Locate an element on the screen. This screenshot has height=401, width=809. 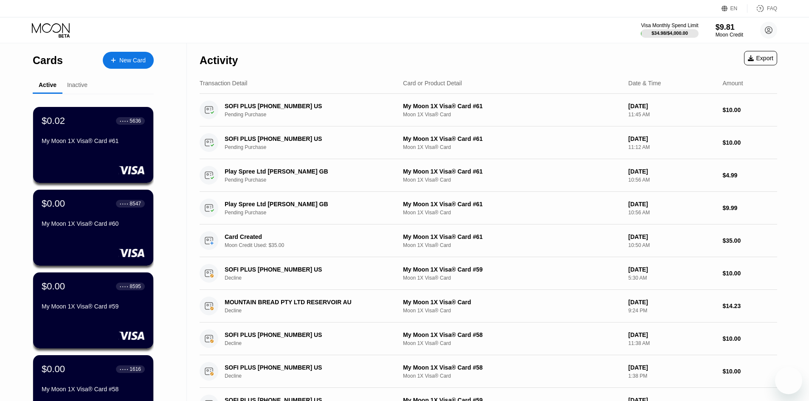
div: $0.00● ● ● ●8547My Moon 1X Visa® Card #60 is located at coordinates (93, 228).